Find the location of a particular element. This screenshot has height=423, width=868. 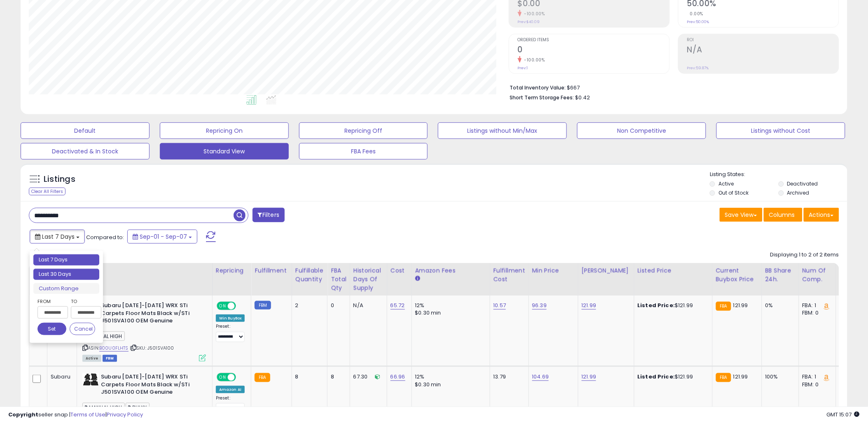

button: Cancel is located at coordinates (82, 329).